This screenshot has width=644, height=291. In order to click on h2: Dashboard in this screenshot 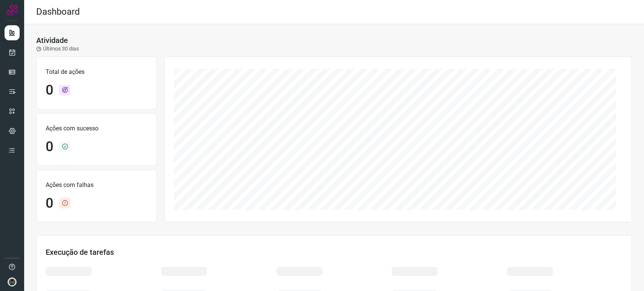, I will do `click(58, 11)`.